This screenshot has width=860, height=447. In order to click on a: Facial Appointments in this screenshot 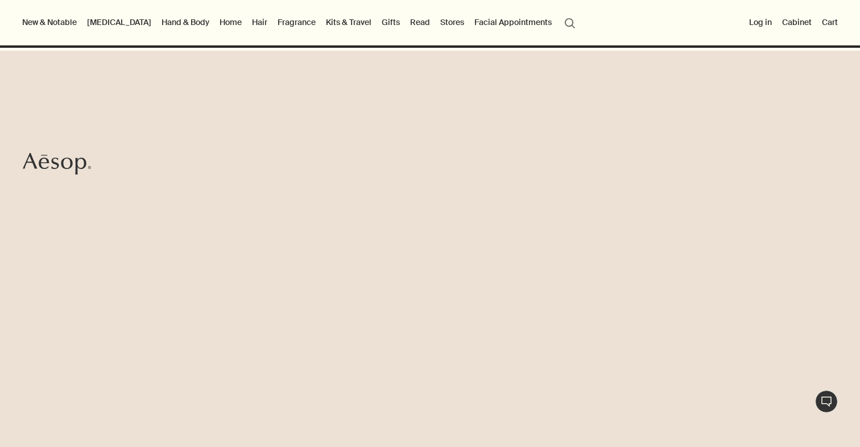, I will do `click(513, 22)`.